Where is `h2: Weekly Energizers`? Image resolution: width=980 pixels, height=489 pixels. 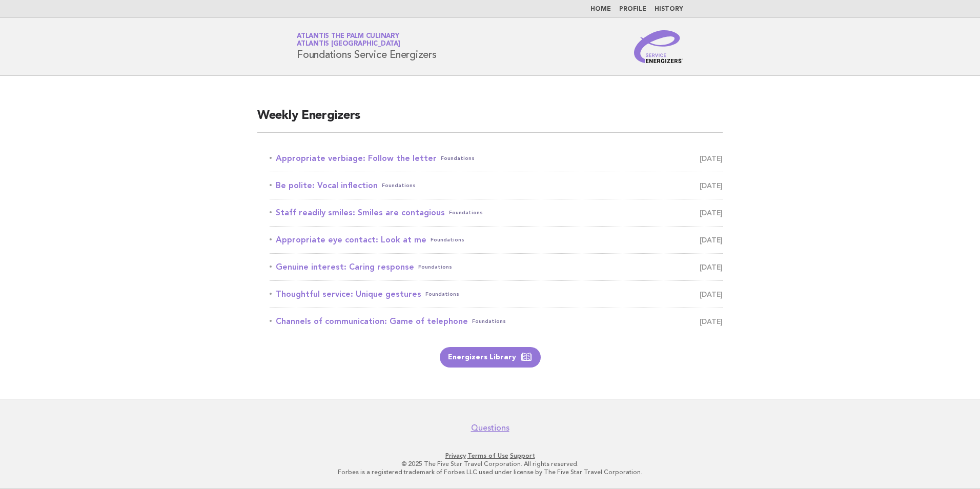
h2: Weekly Energizers is located at coordinates (490, 120).